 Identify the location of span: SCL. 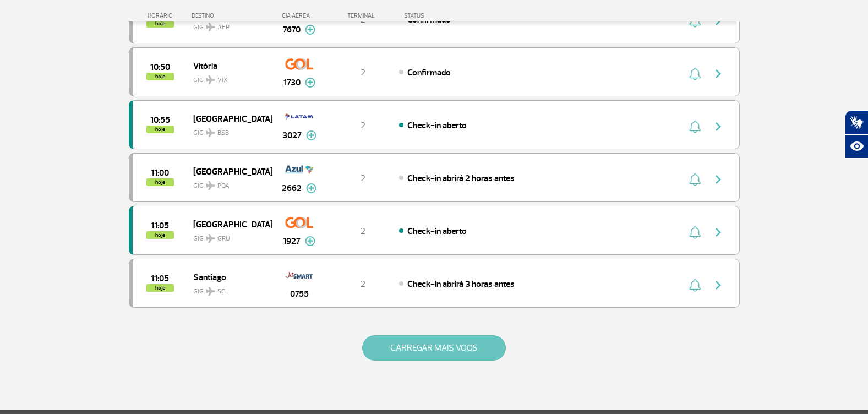
(223, 292).